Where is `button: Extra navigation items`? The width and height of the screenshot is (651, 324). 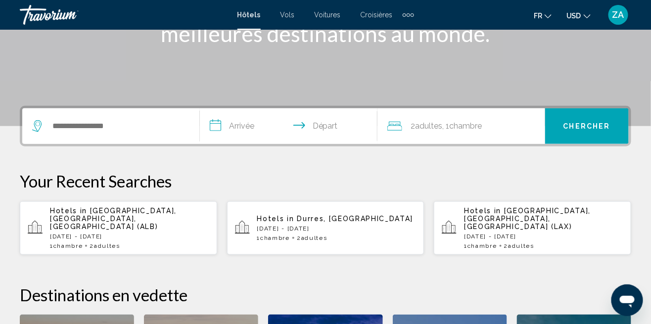 button: Extra navigation items is located at coordinates (408, 15).